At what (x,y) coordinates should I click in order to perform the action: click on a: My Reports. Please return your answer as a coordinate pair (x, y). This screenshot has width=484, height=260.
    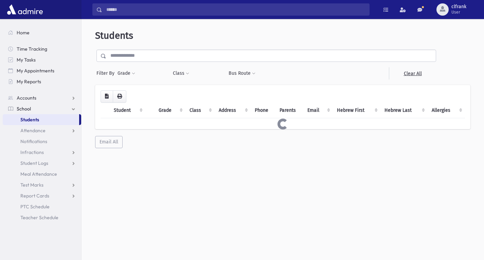
    Looking at the image, I should click on (42, 81).